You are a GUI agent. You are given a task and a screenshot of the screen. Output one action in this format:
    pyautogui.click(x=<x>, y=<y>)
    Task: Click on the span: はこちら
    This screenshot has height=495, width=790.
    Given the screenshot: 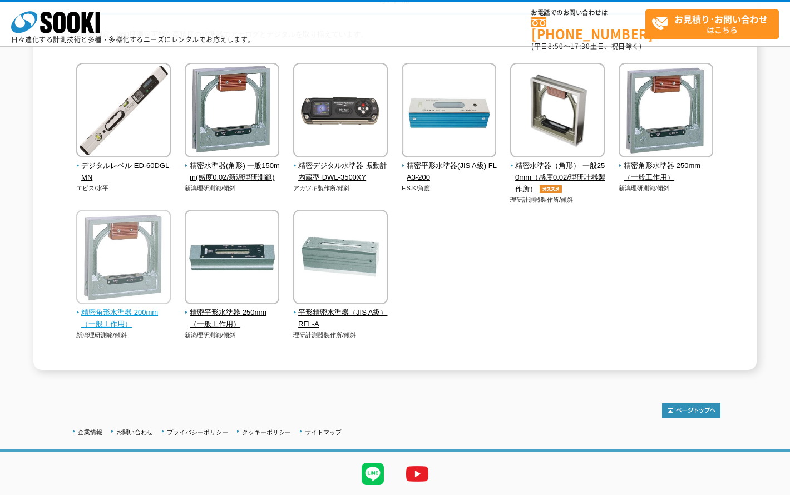 What is the action you would take?
    pyautogui.click(x=715, y=24)
    